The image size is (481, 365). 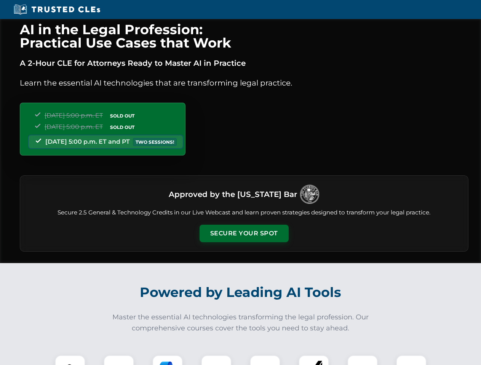 I want to click on h1: AI in the Legal Profession: Practical Use Cases that Work, so click(x=244, y=36).